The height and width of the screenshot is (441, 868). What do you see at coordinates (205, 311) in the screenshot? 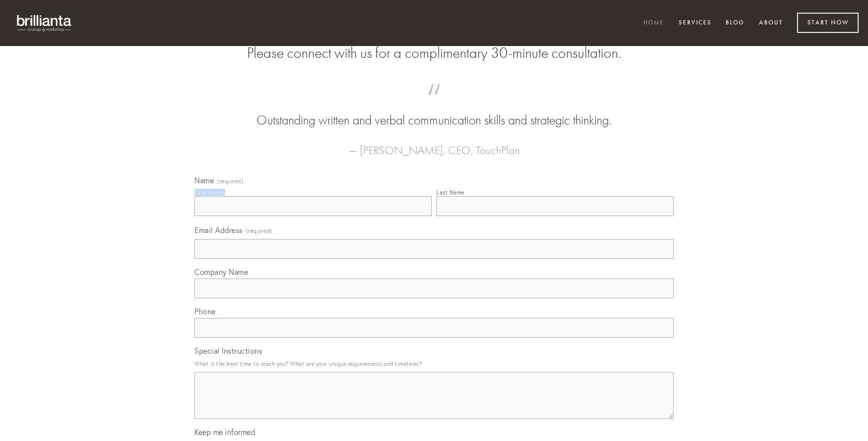
I see `span: Phone` at bounding box center [205, 311].